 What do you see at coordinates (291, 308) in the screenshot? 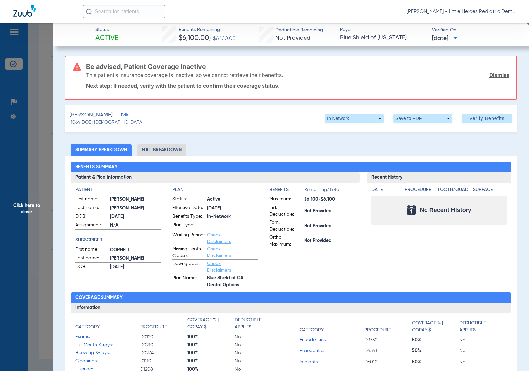
I see `h3: Information` at bounding box center [291, 308].